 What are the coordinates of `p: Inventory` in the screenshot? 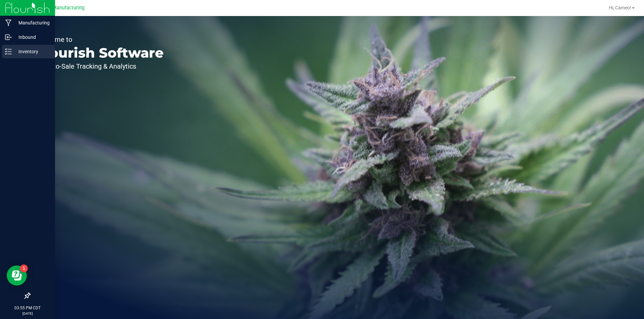 It's located at (32, 52).